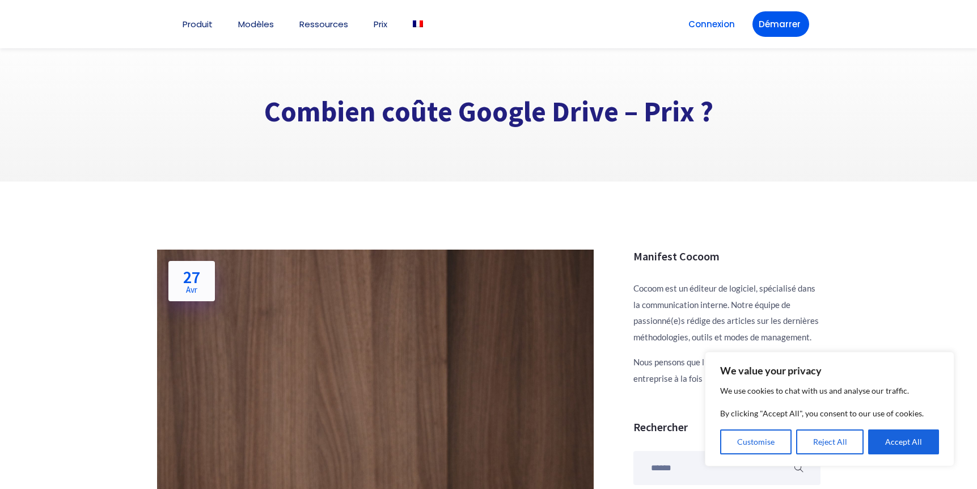 This screenshot has height=489, width=977. Describe the element at coordinates (830, 414) in the screenshot. I see `p: By clicking "Accept All", you consent to our use of cookies.` at that location.